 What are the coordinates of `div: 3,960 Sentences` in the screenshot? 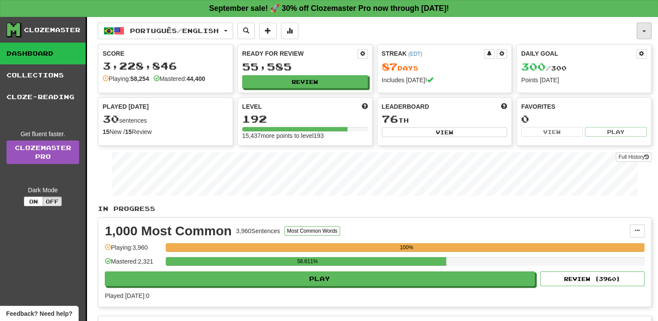 It's located at (258, 231).